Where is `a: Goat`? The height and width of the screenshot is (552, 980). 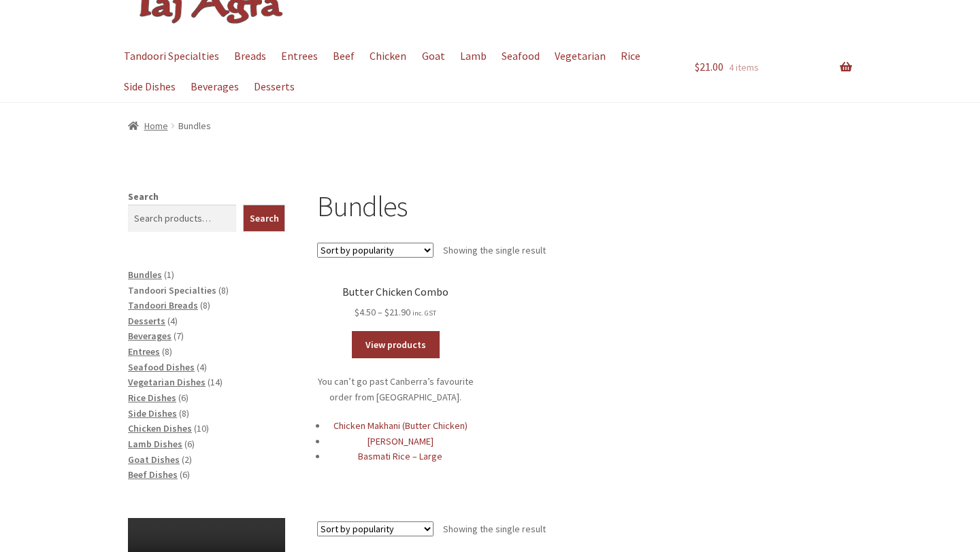 a: Goat is located at coordinates (433, 56).